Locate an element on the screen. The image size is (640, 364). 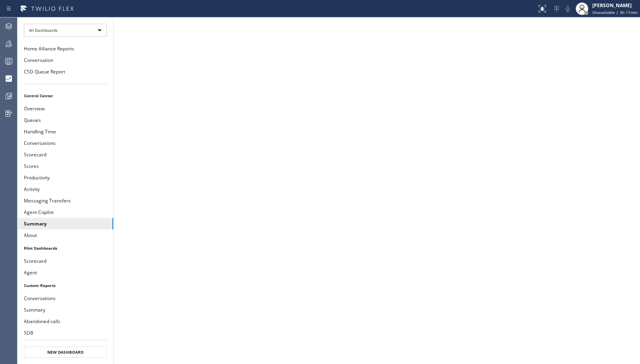
button: Conversation is located at coordinates (65, 60).